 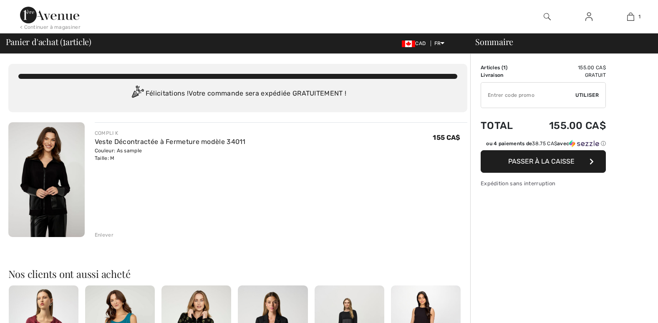 I want to click on div: Félicitations ! Votre commande sera expédiée GRATUITEMENT !, so click(x=238, y=94).